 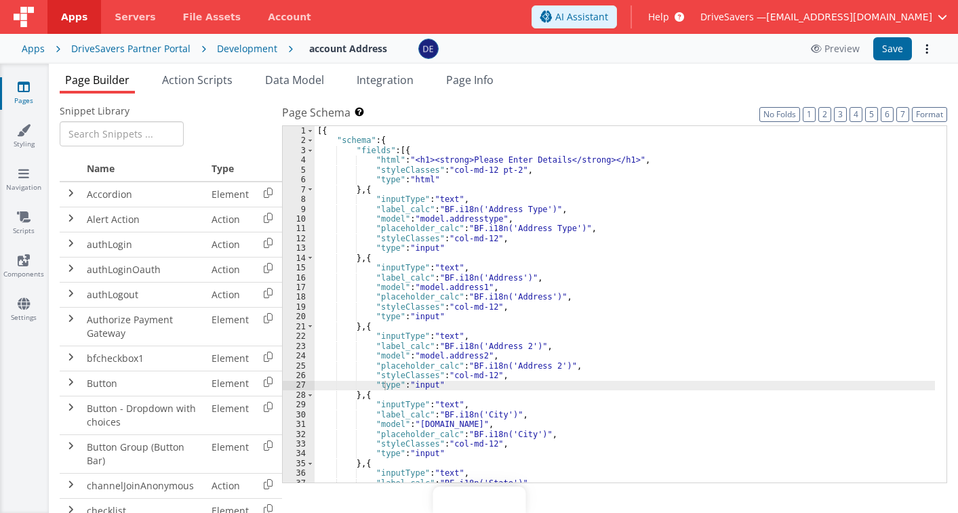 I want to click on div: 33, so click(x=298, y=444).